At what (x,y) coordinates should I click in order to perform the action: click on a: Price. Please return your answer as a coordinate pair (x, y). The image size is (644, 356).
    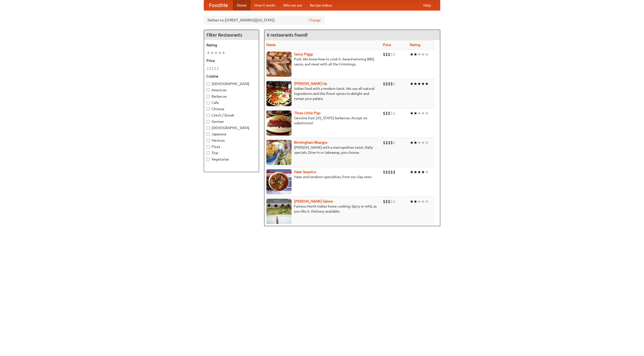
    Looking at the image, I should click on (387, 44).